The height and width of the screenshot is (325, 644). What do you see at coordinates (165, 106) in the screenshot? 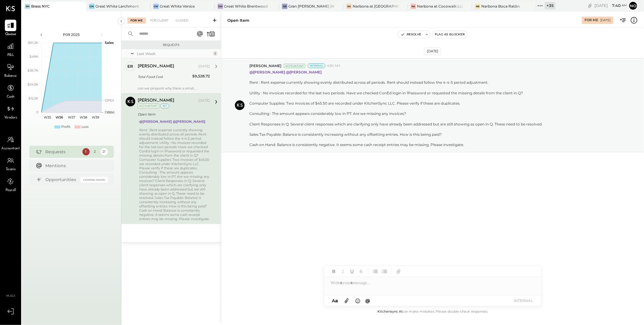
I see `div: int` at bounding box center [165, 106].